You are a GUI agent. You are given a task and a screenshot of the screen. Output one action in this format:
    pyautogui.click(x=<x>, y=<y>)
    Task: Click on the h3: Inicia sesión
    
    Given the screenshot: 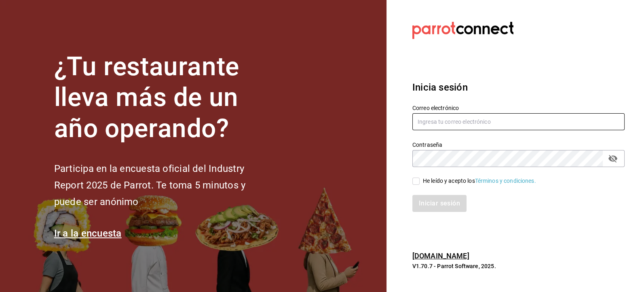 What is the action you would take?
    pyautogui.click(x=518, y=87)
    